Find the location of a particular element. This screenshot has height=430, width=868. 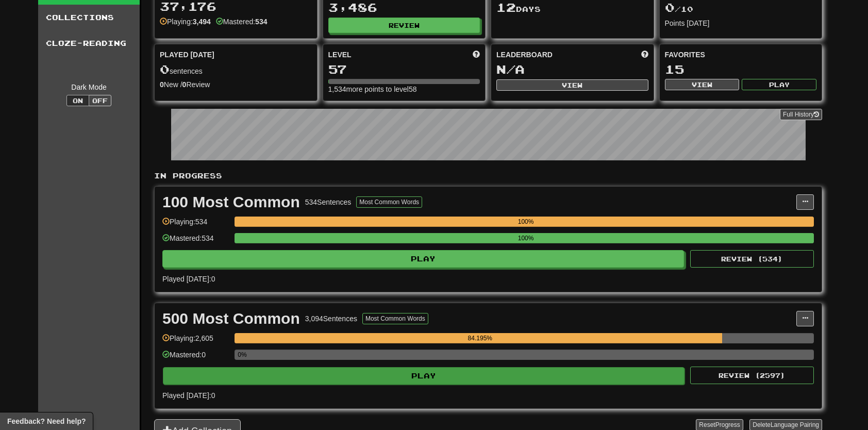

strong: 3,494 is located at coordinates (202, 22).